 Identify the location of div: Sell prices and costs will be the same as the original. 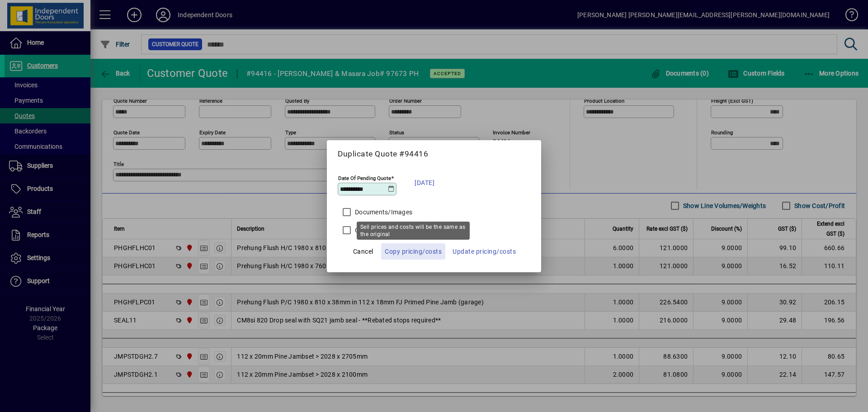
(414, 231).